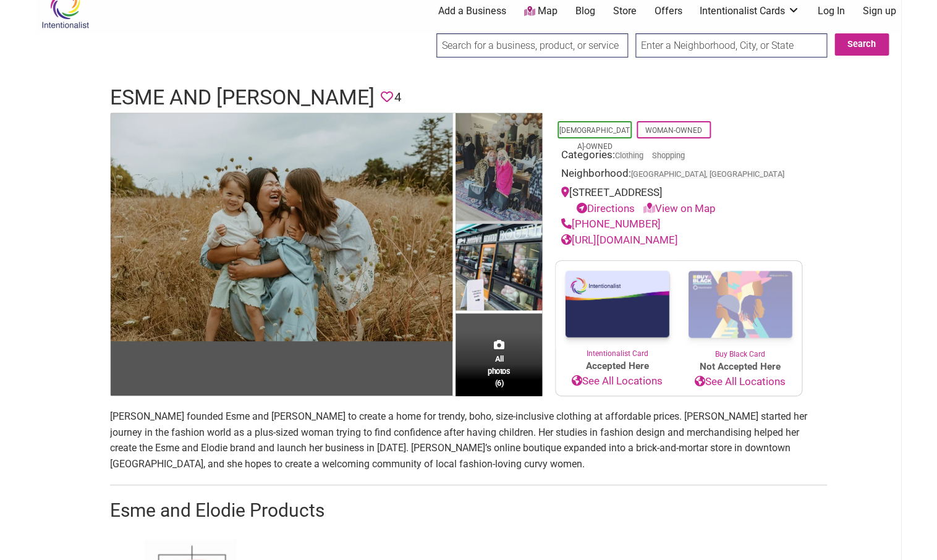 The height and width of the screenshot is (560, 937). Describe the element at coordinates (679, 156) in the screenshot. I see `div: Categories:` at that location.